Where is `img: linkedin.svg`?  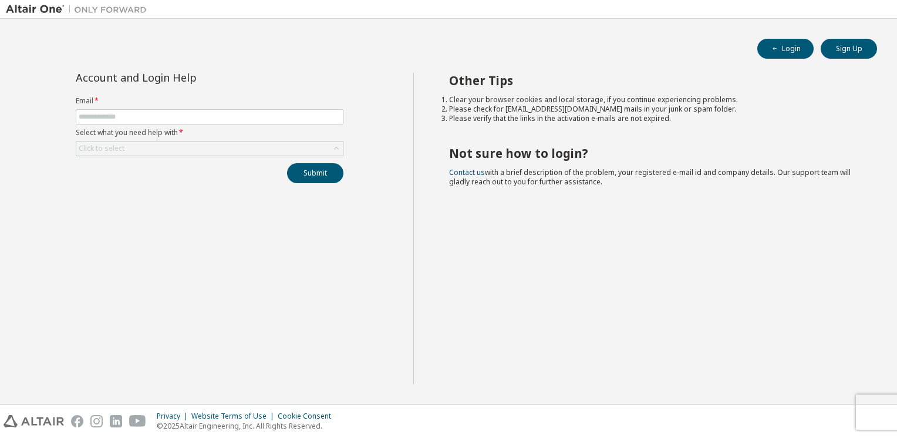 img: linkedin.svg is located at coordinates (116, 421).